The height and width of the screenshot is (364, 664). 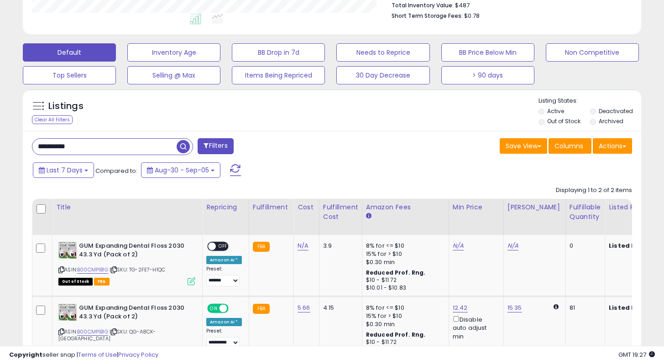 I want to click on div: 81, so click(x=583, y=308).